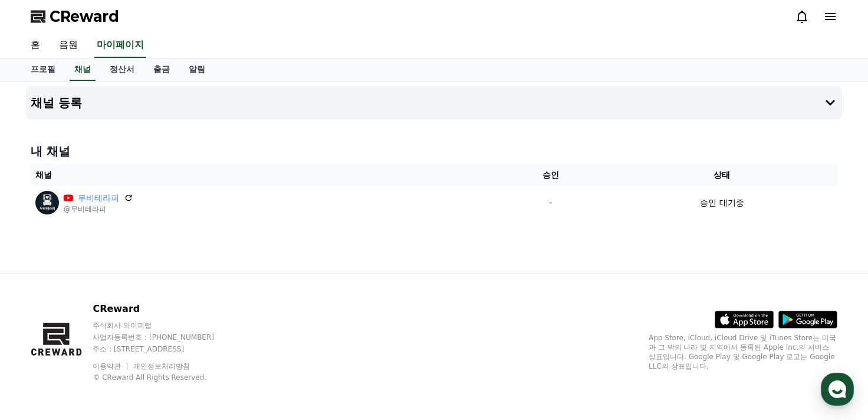 The image size is (868, 420). Describe the element at coordinates (743, 352) in the screenshot. I see `p: App Store, iCloud, iCloud Drive 및 iTunes Store는 미국과 그 밖의 나라 및 지역에서 등록된 Apple Inc.의 서비스 상표입니다. Goo...` at that location.